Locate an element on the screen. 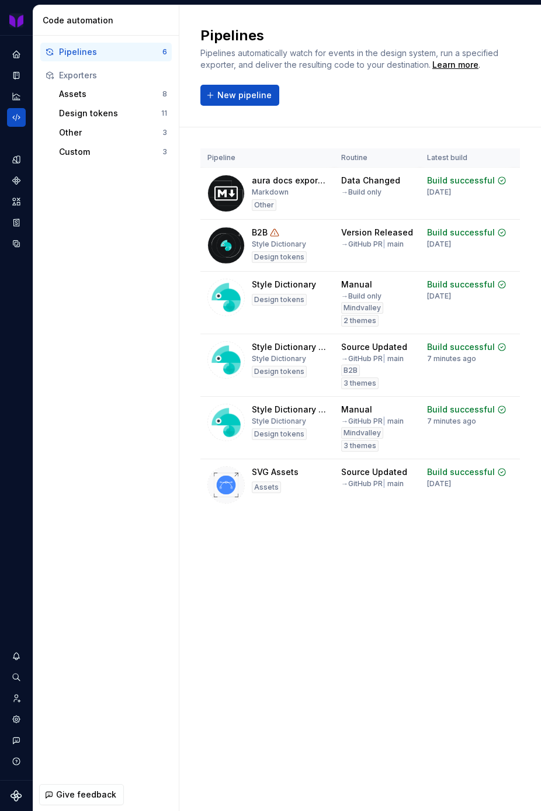  a: Other3 is located at coordinates (113, 133).